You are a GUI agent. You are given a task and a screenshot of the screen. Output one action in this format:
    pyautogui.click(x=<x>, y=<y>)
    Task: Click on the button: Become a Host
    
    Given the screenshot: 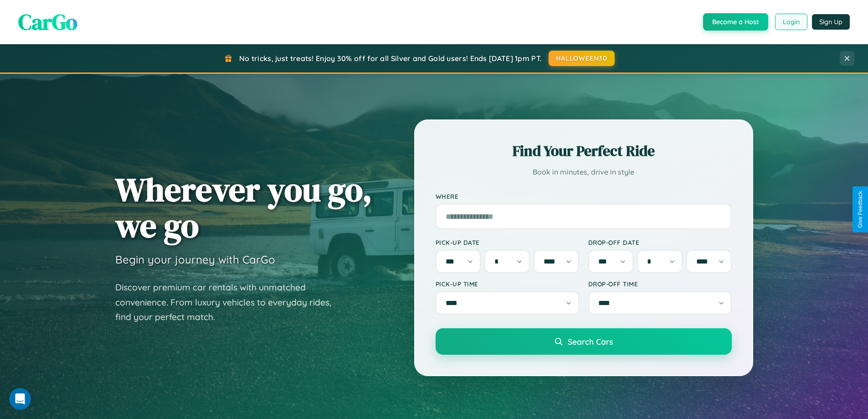 What is the action you would take?
    pyautogui.click(x=735, y=22)
    